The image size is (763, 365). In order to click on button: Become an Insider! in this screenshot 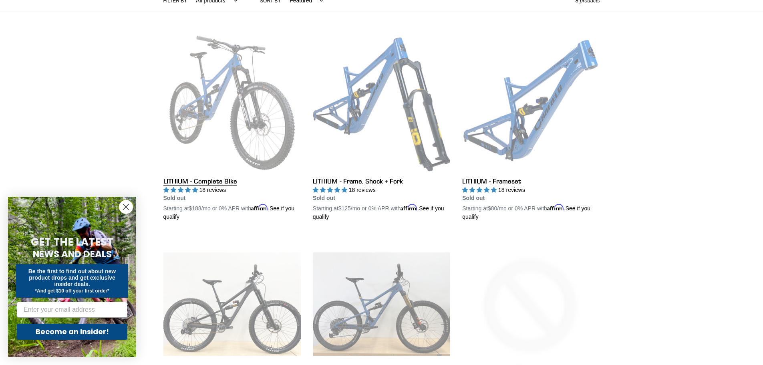, I will do `click(72, 332)`.